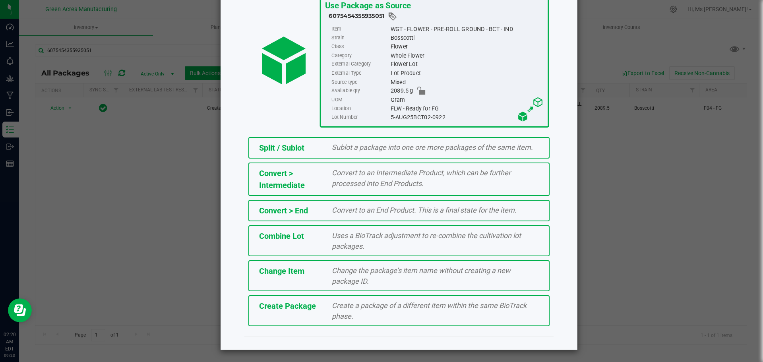 The width and height of the screenshot is (763, 362). What do you see at coordinates (467, 73) in the screenshot?
I see `div: Lot Product` at bounding box center [467, 73].